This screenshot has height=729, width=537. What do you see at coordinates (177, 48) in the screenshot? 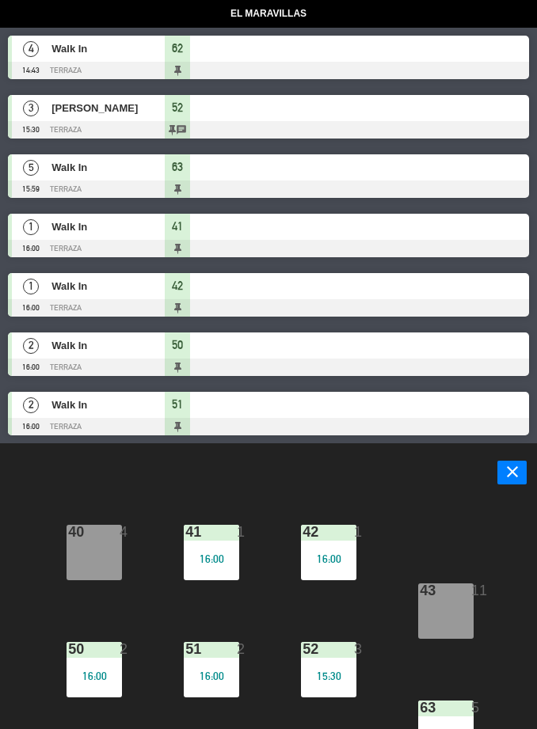
I see `span: 62` at bounding box center [177, 48].